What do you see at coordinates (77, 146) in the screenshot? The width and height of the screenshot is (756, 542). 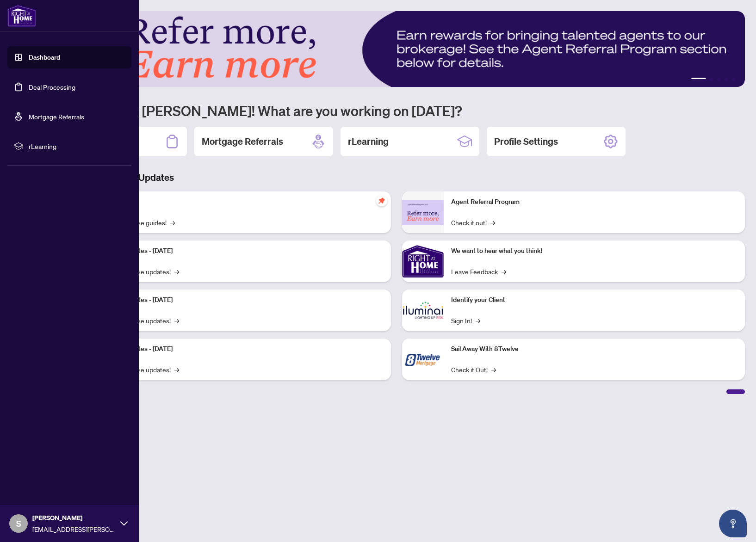 I see `span: rLearning` at bounding box center [77, 146].